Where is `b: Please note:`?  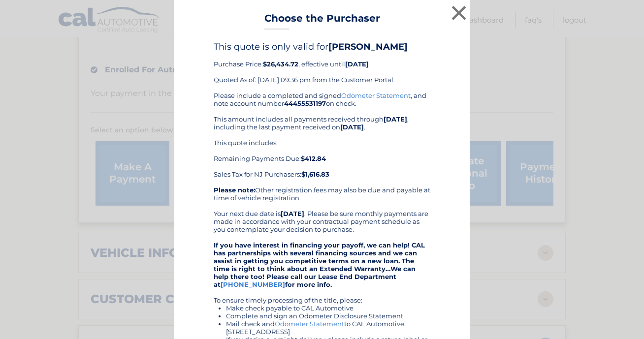
b: Please note: is located at coordinates (235, 190).